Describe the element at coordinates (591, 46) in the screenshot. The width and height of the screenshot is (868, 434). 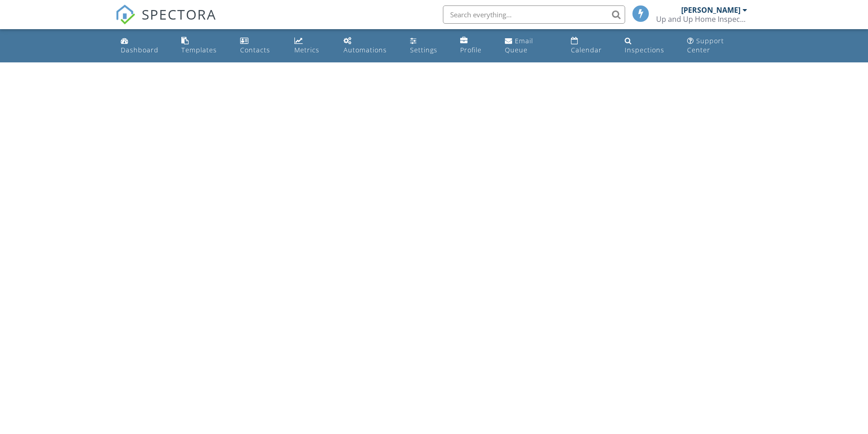
I see `a: Calendar` at that location.